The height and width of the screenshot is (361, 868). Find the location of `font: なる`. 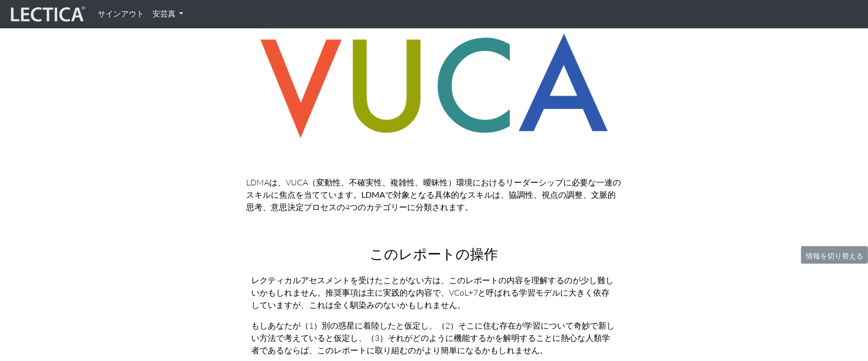

font: なる is located at coordinates (426, 194).